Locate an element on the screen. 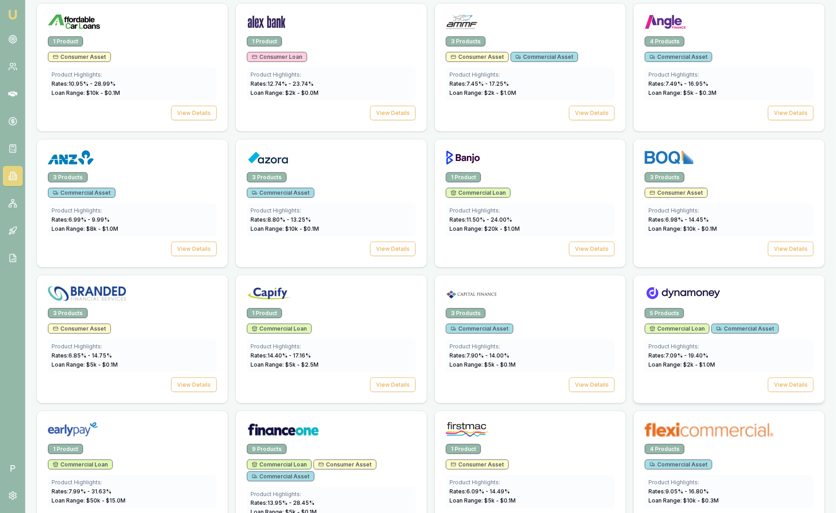 The width and height of the screenshot is (836, 513). a: AMMF logo3 ProductsConsumer AssetCommercial AssetProduct Highlights:Rates:7.45% - 17.25%Loan Rang... is located at coordinates (530, 67).